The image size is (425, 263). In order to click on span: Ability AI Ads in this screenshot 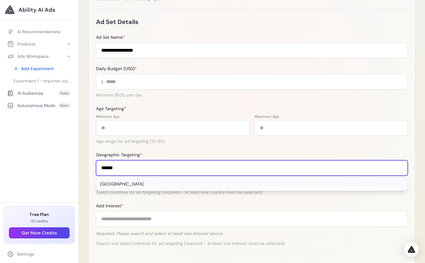, I will do `click(37, 10)`.